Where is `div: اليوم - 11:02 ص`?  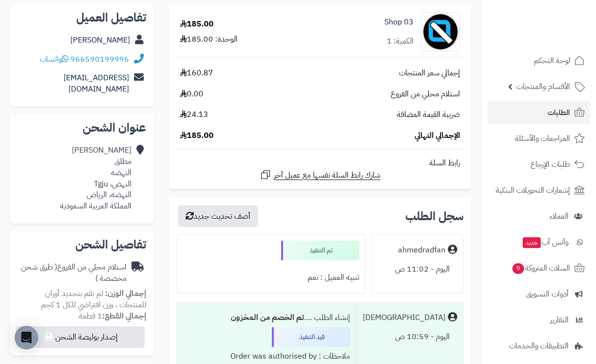 div: اليوم - 11:02 ص is located at coordinates (418, 269).